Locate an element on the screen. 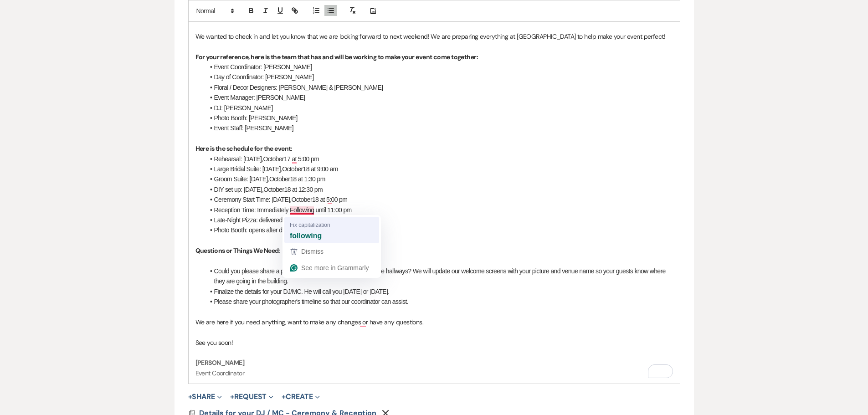 Image resolution: width=868 pixels, height=415 pixels. span: Please s is located at coordinates (225, 301).